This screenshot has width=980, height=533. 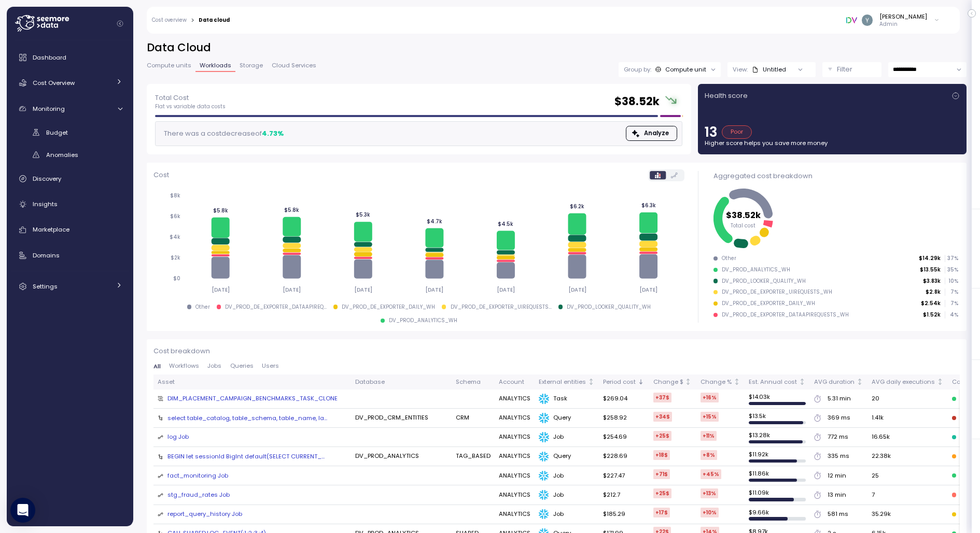 What do you see at coordinates (777, 476) in the screenshot?
I see `td: $ 11.86k` at bounding box center [777, 476].